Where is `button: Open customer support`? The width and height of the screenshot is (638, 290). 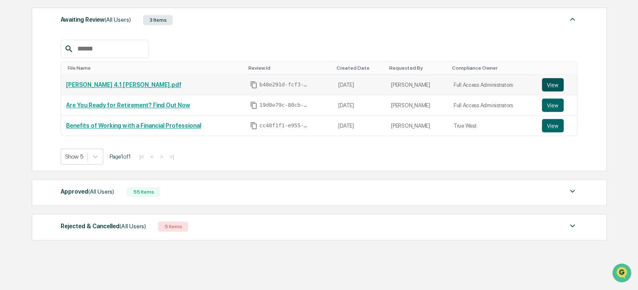 button: Open customer support is located at coordinates (10, 10).